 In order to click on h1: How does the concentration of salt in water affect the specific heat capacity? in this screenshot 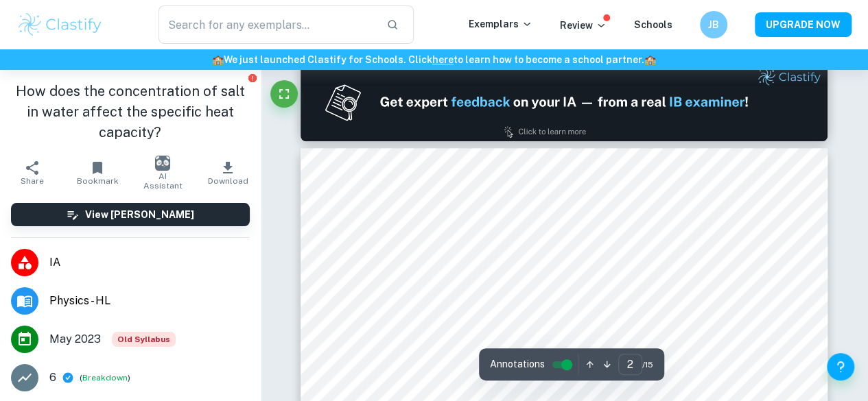, I will do `click(130, 112)`.